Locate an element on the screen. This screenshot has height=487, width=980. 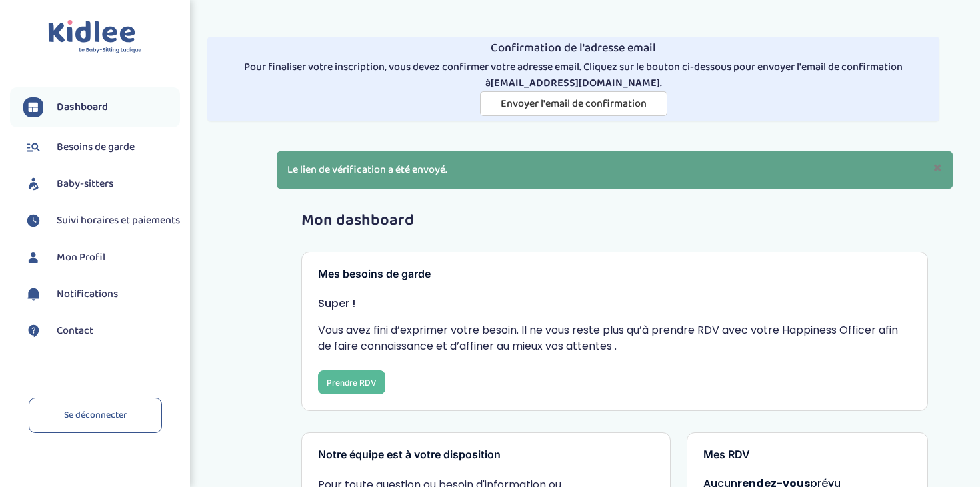
h3: Notre équipe est à votre disposition is located at coordinates (486, 455).